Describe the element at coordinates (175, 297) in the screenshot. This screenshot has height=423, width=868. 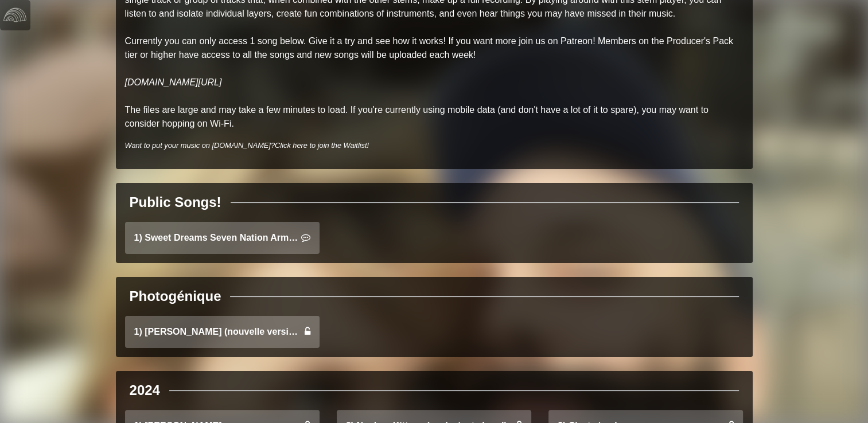
I see `div: Photogénique` at that location.